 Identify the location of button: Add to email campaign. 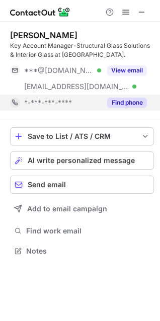
(82, 209).